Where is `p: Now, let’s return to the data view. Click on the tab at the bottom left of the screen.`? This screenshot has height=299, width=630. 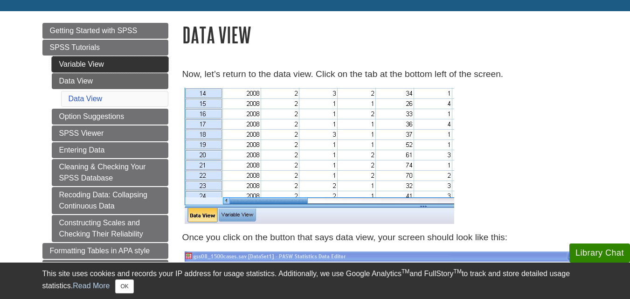
p: Now, let’s return to the data view. Click on the tab at the bottom left of the screen. is located at coordinates (385, 74).